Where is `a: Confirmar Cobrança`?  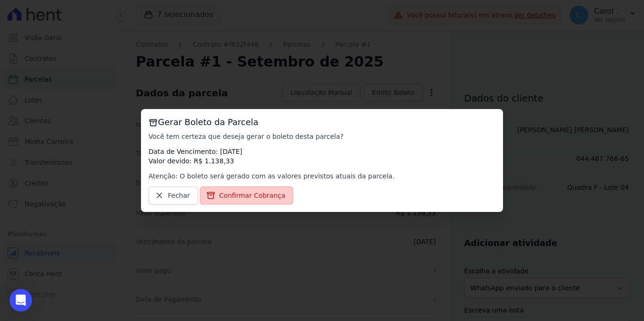
a: Confirmar Cobrança is located at coordinates (246, 195).